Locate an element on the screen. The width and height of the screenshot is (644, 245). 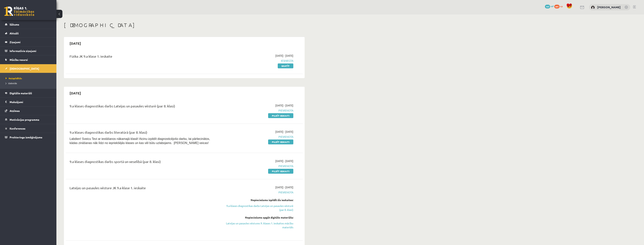
div: Latvijas un pasaules vēsture JK 9.a klase 1. ieskaite is located at coordinates (143, 189).